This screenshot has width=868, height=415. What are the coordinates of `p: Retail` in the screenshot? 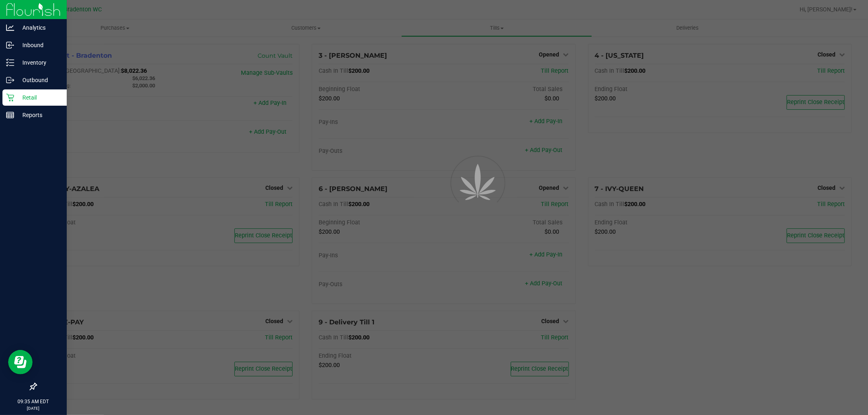 It's located at (39, 98).